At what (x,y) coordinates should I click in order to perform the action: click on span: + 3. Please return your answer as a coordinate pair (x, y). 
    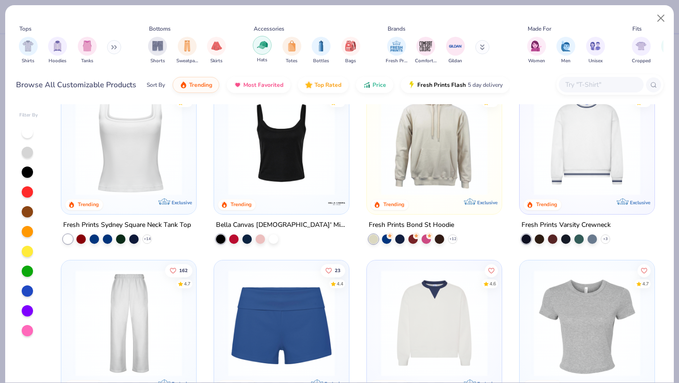
    Looking at the image, I should click on (606, 239).